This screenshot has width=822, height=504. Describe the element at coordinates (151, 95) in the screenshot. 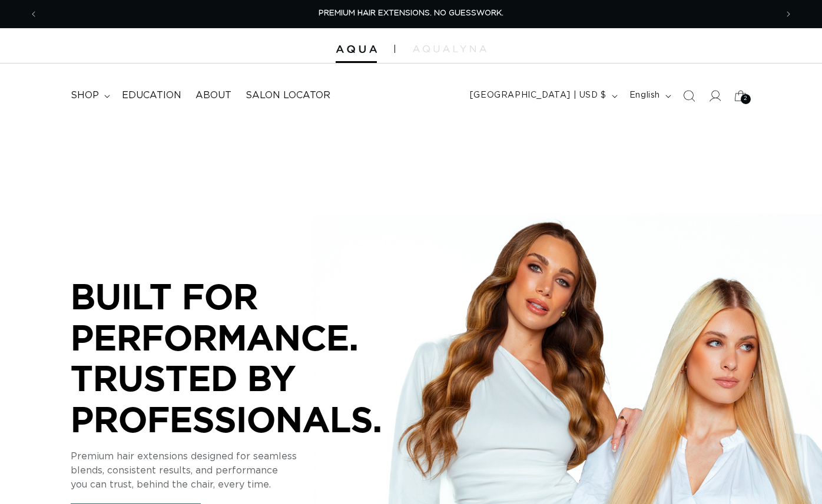

I see `a: Education` at that location.